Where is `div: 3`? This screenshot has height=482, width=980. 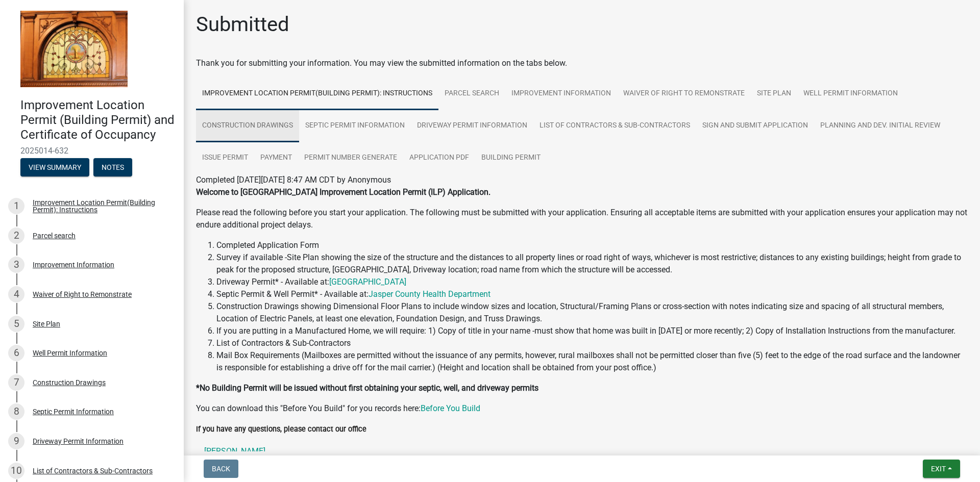
div: 3 is located at coordinates (16, 265).